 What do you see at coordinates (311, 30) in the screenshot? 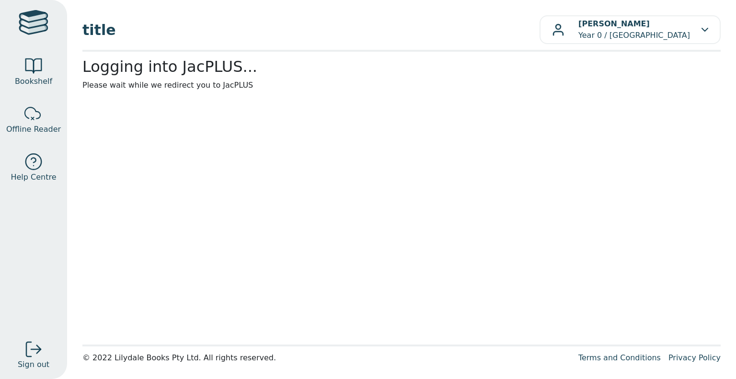
I see `span: title` at bounding box center [311, 30].